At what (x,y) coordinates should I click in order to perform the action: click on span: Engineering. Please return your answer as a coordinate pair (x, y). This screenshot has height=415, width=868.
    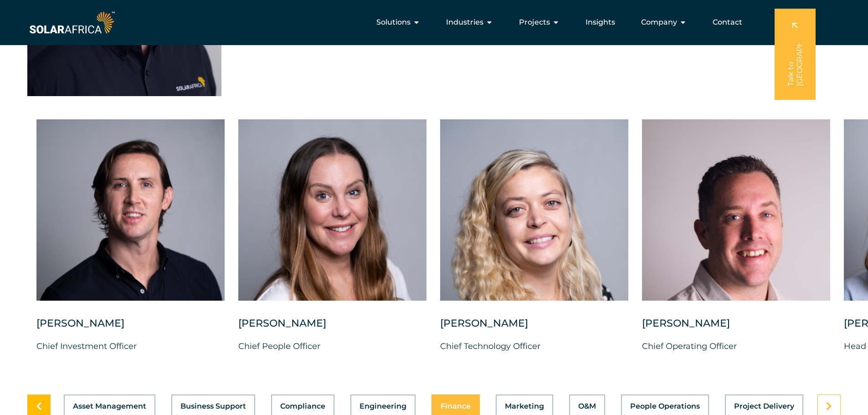
    Looking at the image, I should click on (383, 406).